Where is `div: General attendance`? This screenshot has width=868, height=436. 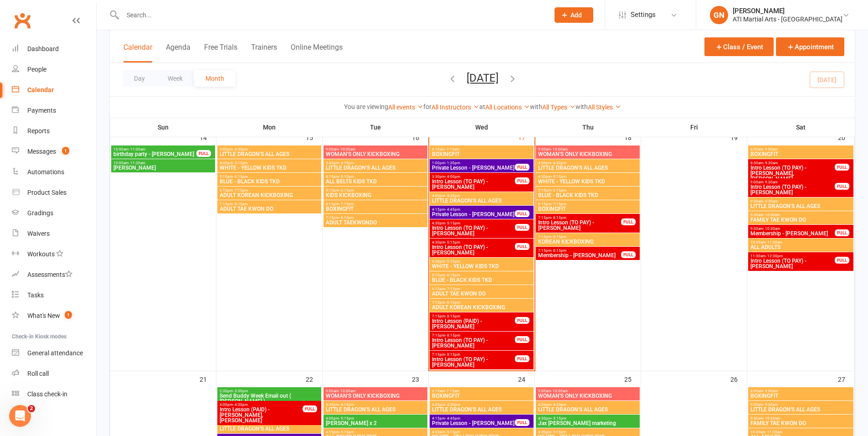 div: General attendance is located at coordinates (55, 353).